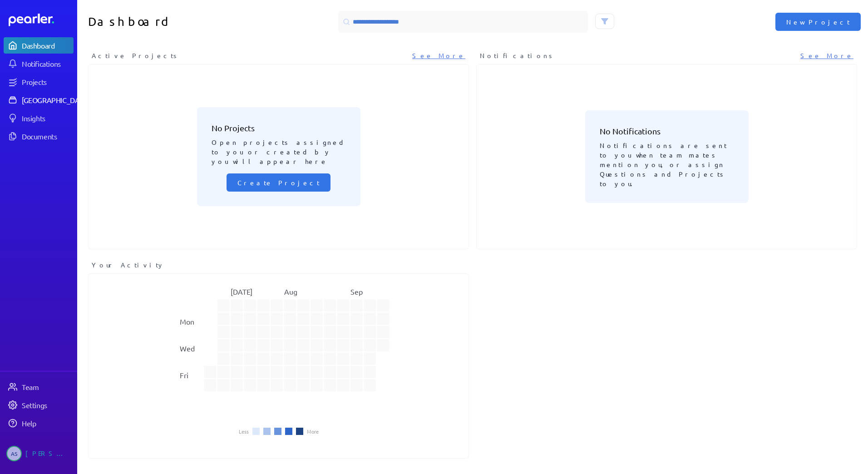 This screenshot has width=868, height=474. Describe the element at coordinates (47, 82) in the screenshot. I see `div: Projects` at that location.